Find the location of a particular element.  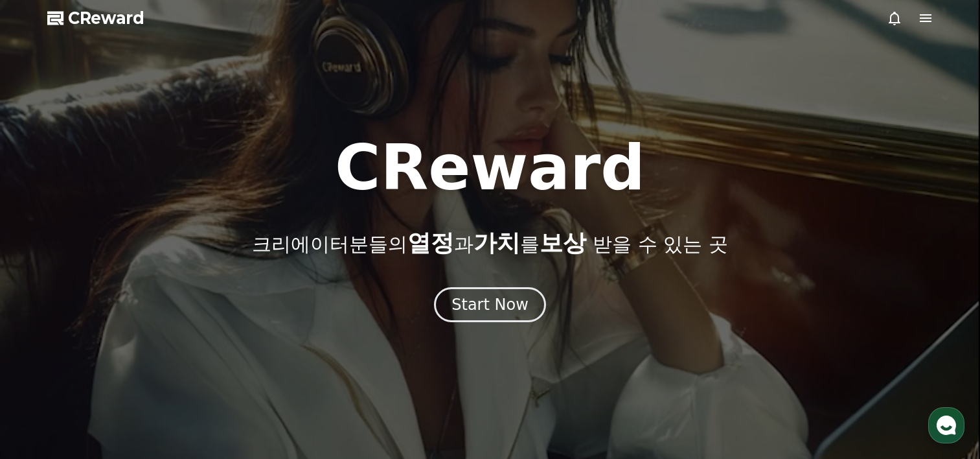

button: Start Now is located at coordinates (489, 305).